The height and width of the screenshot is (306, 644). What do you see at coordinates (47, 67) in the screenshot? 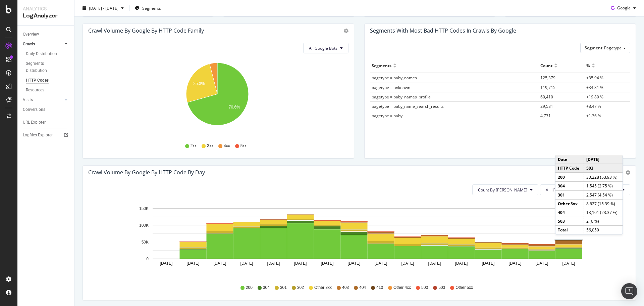
I see `a: Segments Distribution` at bounding box center [47, 67].